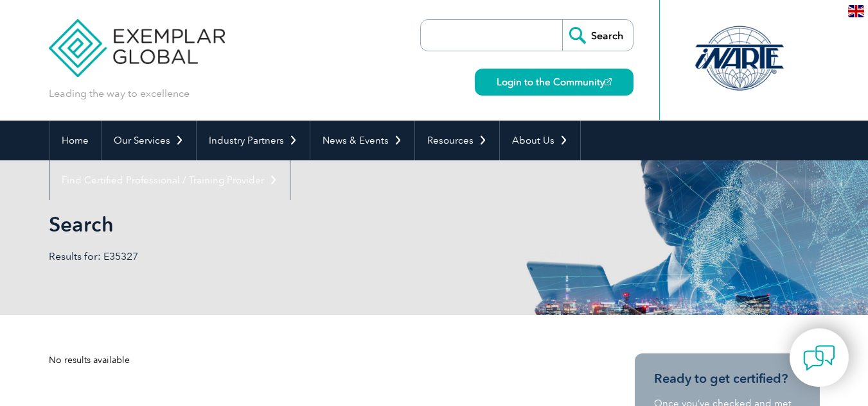 Image resolution: width=868 pixels, height=406 pixels. What do you see at coordinates (119, 94) in the screenshot?
I see `p: Leading the way to excellence` at bounding box center [119, 94].